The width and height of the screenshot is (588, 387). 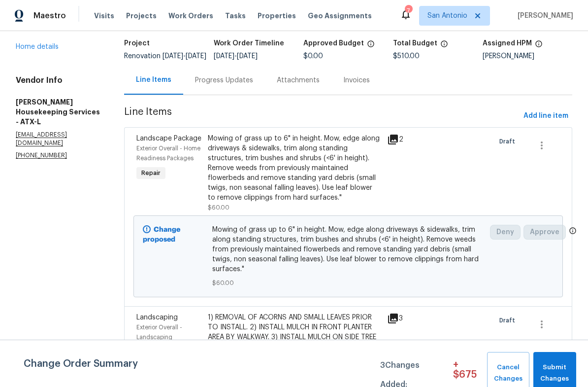 I want to click on div: 1) REMOVAL OF ACORNS AND SMALL LEAVES PRIOR TO INSTALL. 2) INSTALL MULCH IN FRONT PLANTER AREA BY..., so click(x=294, y=342).